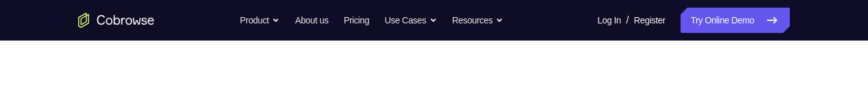  I want to click on a: Go to the home page, so click(117, 21).